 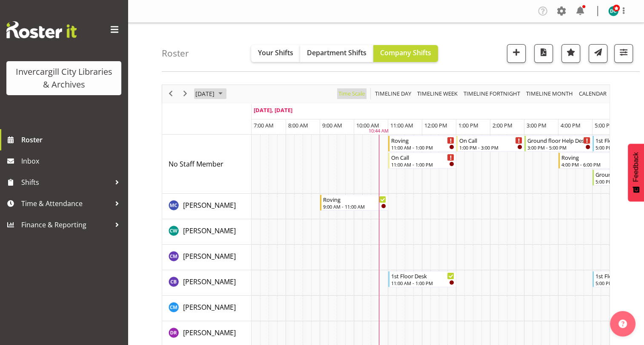 What do you see at coordinates (610, 144) in the screenshot?
I see `div: No Staff Member"s event - 1st Floor Desk Begin From Friday, August 15, 2025 at 5:00:00 PM GMT+12:...` at bounding box center [610, 144].